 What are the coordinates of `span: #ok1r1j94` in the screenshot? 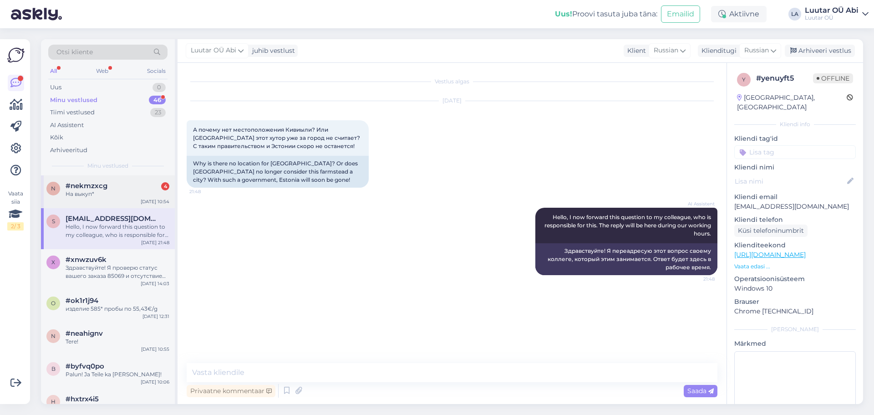 It's located at (82, 300).